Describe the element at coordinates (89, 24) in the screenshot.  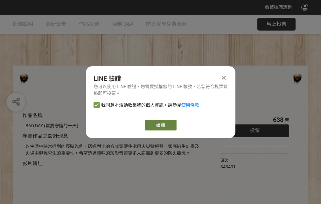
I see `span: 作品投票` at that location.